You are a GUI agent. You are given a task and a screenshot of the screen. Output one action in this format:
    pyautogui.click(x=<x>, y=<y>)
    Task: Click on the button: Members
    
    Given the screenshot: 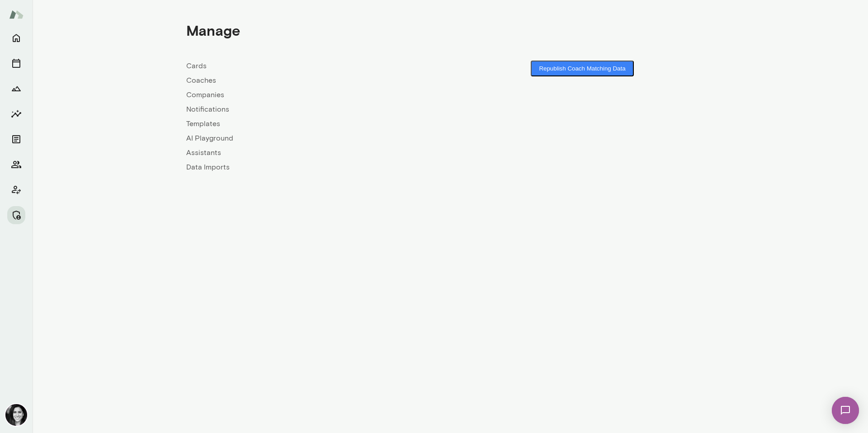 What is the action you would take?
    pyautogui.click(x=16, y=164)
    